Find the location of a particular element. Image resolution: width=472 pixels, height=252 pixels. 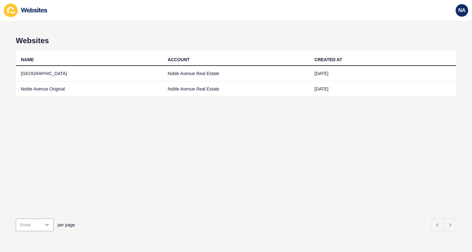

div: CREATED AT is located at coordinates (328, 60).